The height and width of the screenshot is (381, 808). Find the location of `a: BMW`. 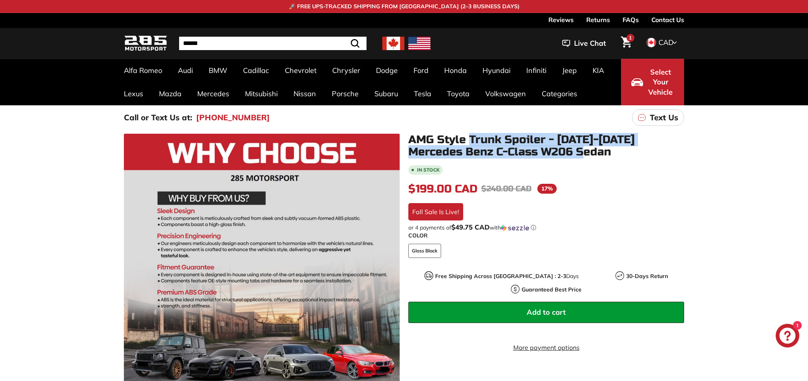

a: BMW is located at coordinates (218, 70).